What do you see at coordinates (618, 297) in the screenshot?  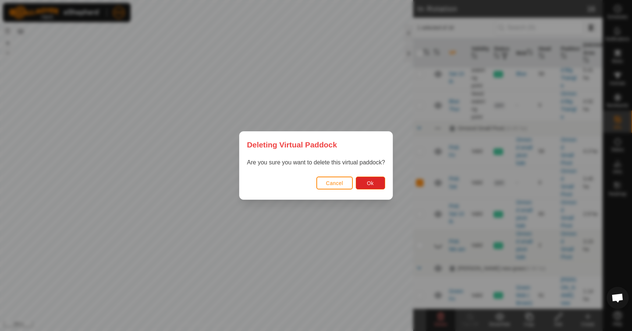 I see `div: Open chat` at bounding box center [618, 297].